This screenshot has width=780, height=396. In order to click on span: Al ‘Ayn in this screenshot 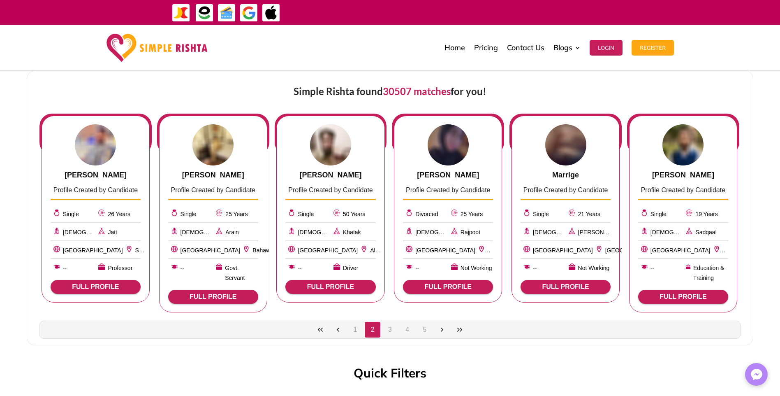, I will do `click(379, 250)`.